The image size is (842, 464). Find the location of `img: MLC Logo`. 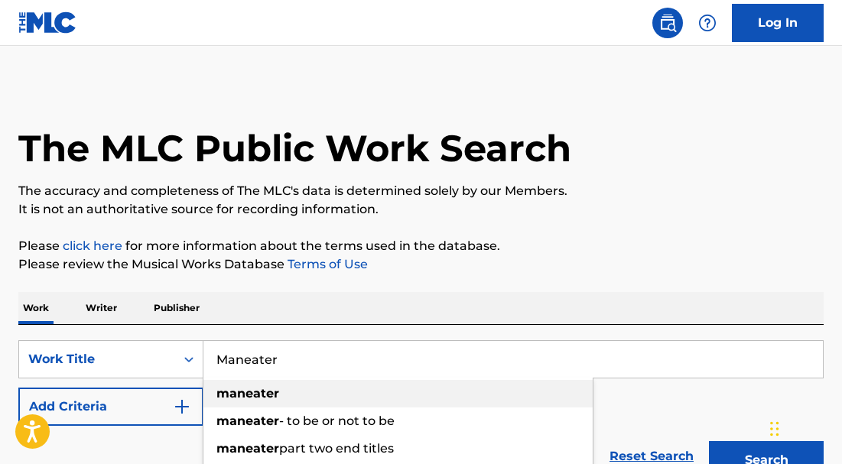

img: MLC Logo is located at coordinates (47, 22).